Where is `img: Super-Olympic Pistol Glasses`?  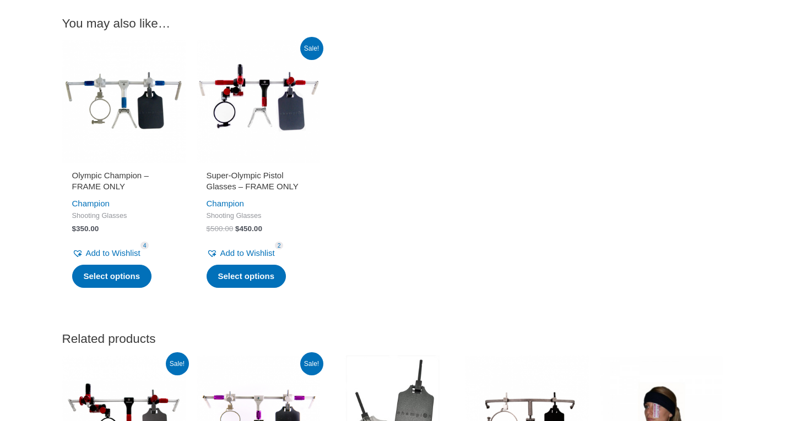 img: Super-Olympic Pistol Glasses is located at coordinates (258, 102).